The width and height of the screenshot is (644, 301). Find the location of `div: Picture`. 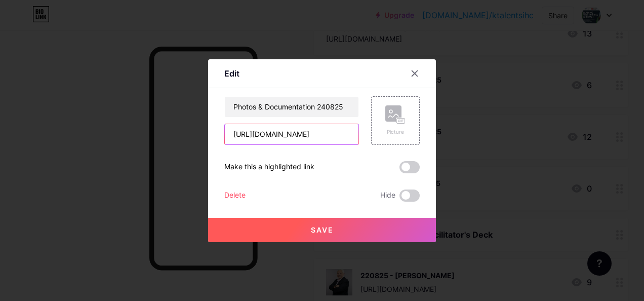

div: Picture is located at coordinates (395, 132).